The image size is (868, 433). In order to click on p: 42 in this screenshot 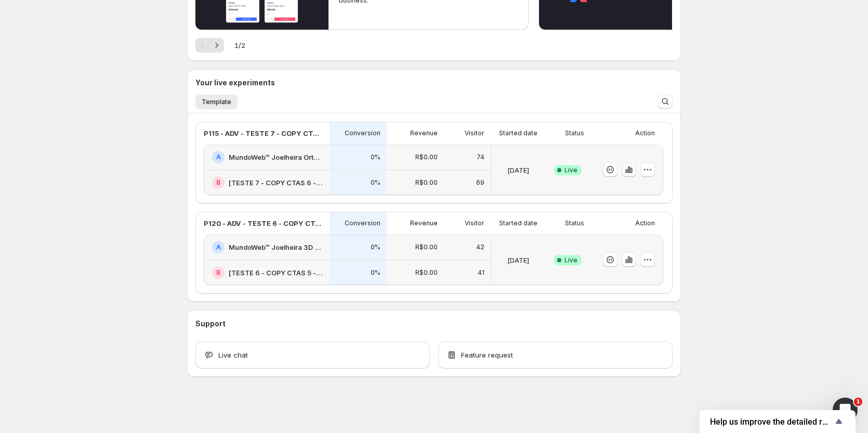, I will do `click(480, 247)`.